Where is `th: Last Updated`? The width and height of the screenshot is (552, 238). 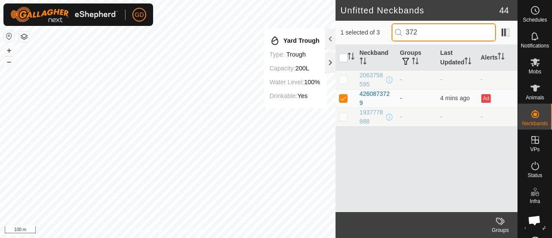 th: Last Updated is located at coordinates (457, 58).